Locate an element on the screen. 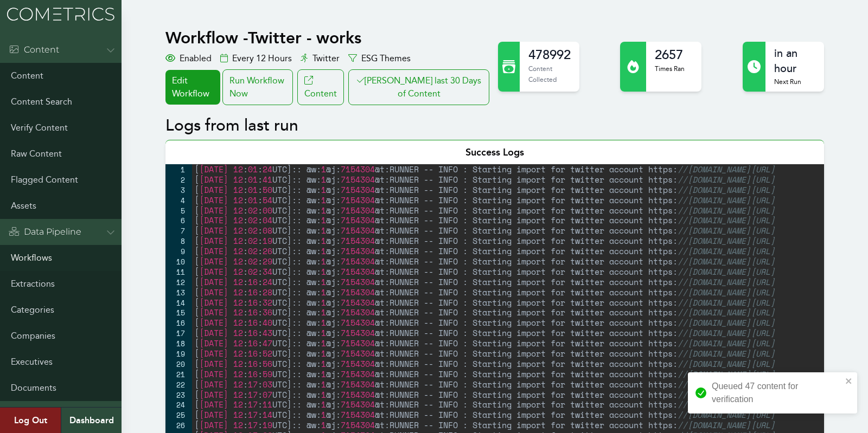 The width and height of the screenshot is (868, 433). div: 26 is located at coordinates (179, 425).